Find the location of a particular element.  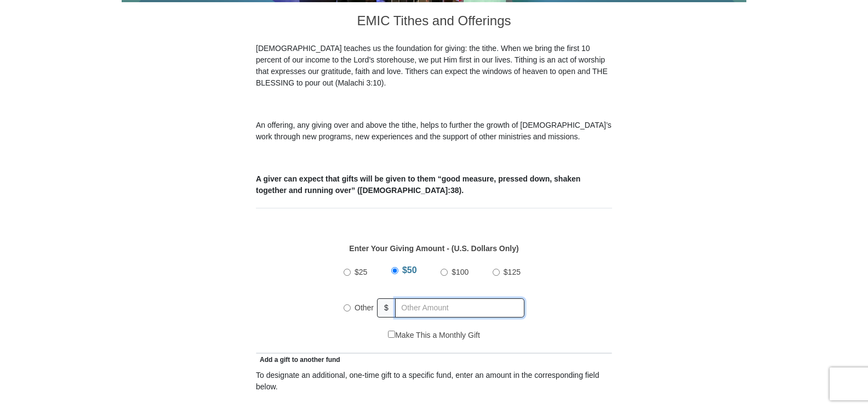

h3: EMIC Tithes and Offerings is located at coordinates (434, 22).